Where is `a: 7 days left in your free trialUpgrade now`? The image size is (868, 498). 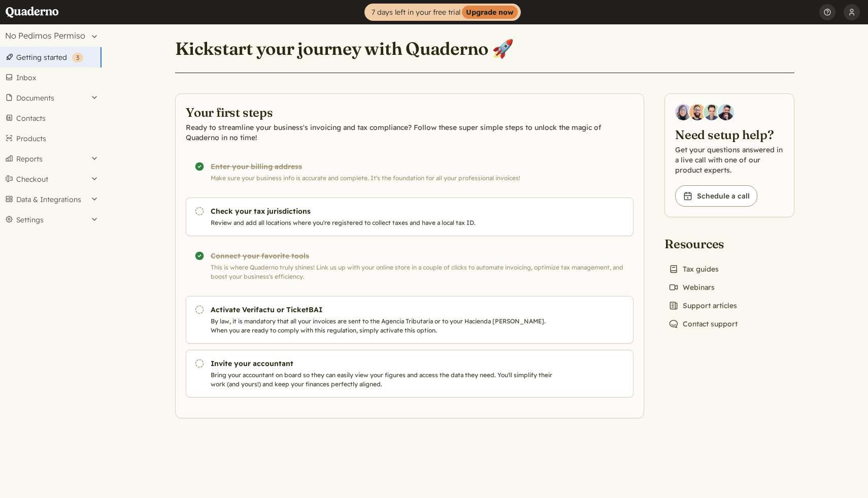 a: 7 days left in your free trialUpgrade now is located at coordinates (443, 12).